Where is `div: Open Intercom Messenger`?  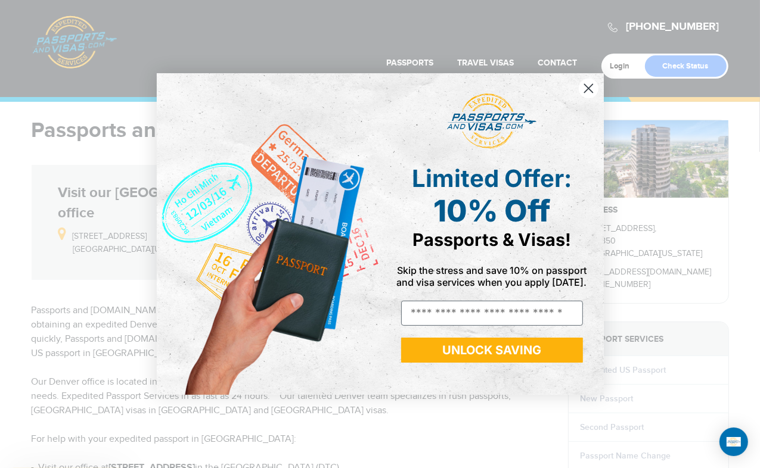 div: Open Intercom Messenger is located at coordinates (733, 442).